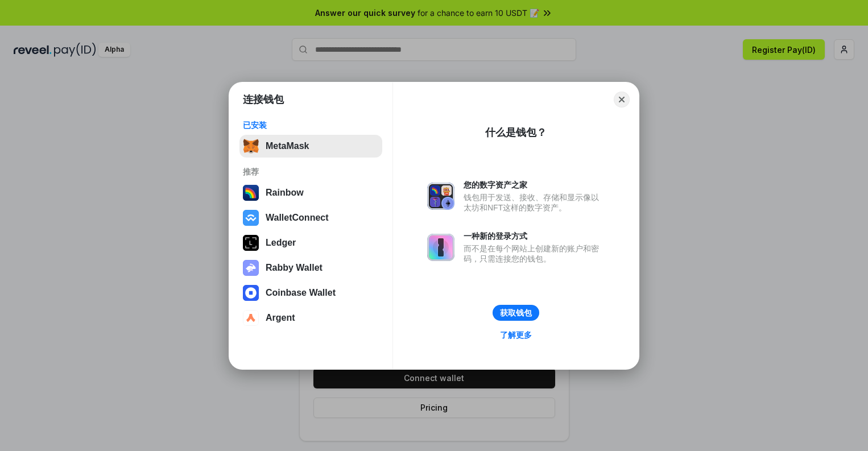  Describe the element at coordinates (280, 318) in the screenshot. I see `div: Argent` at that location.